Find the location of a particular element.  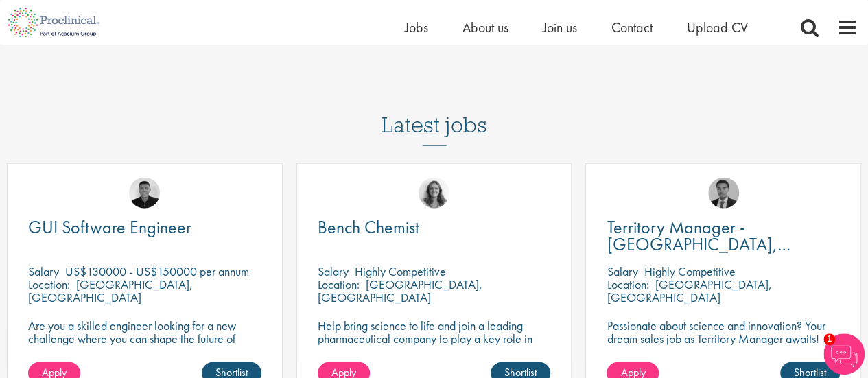

span: About us is located at coordinates (485, 28).